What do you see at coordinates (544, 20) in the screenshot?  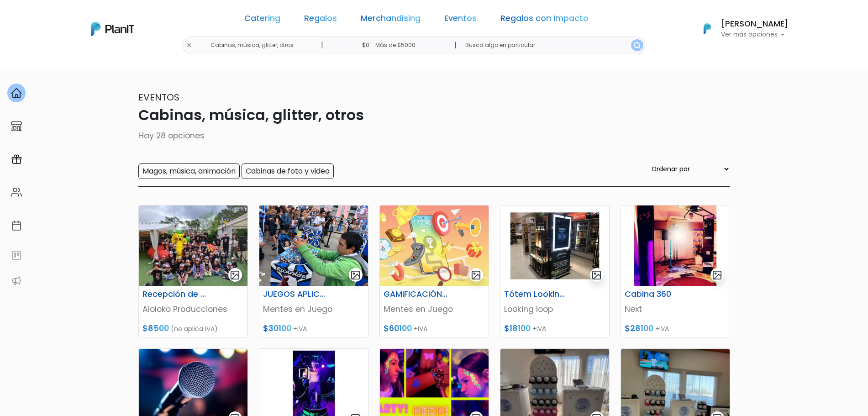 I see `a: Regalos con Impacto` at bounding box center [544, 20].